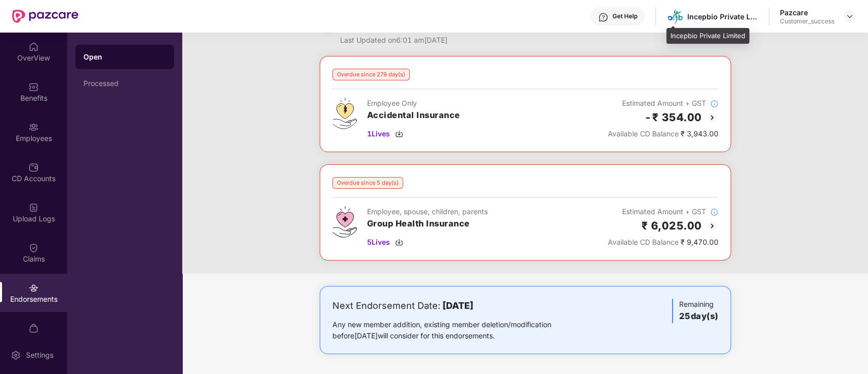  I want to click on div: Employee, spouse, children, parents, so click(427, 211).